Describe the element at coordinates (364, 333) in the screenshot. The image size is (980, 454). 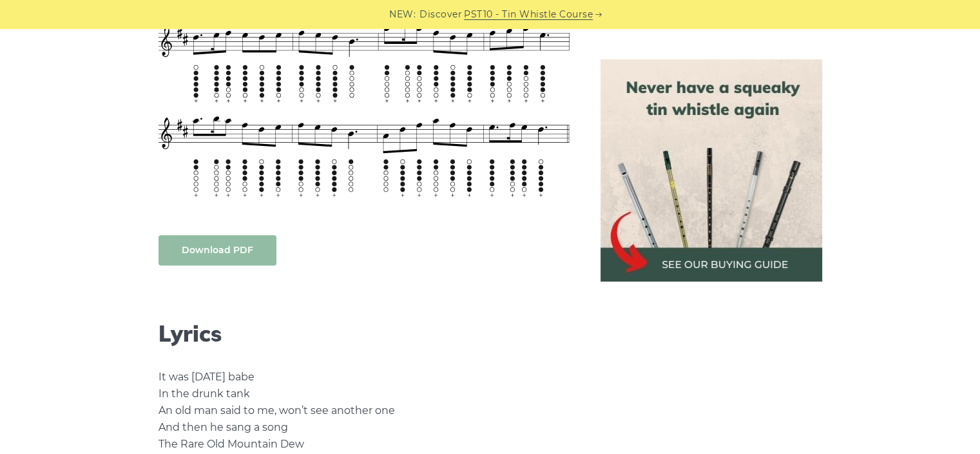
I see `h2: Lyrics` at that location.